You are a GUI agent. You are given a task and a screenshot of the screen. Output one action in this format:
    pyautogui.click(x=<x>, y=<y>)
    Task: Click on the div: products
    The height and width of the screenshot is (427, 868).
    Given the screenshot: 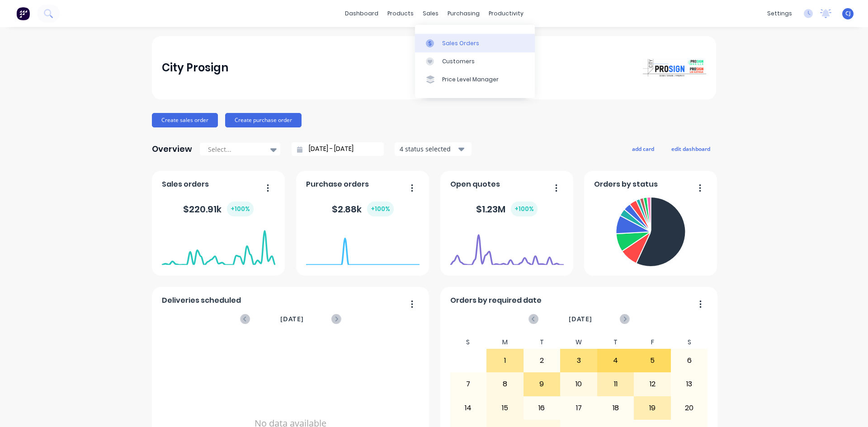 What is the action you would take?
    pyautogui.click(x=400, y=14)
    